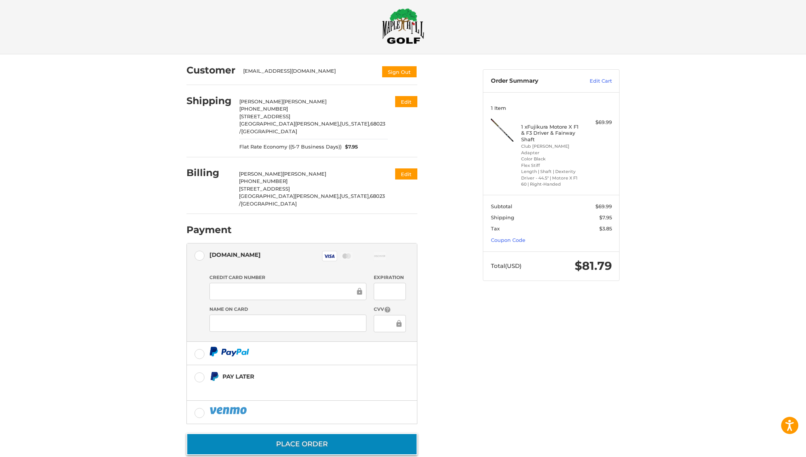 Image resolution: width=806 pixels, height=457 pixels. Describe the element at coordinates (209, 173) in the screenshot. I see `h2: Billing` at that location.